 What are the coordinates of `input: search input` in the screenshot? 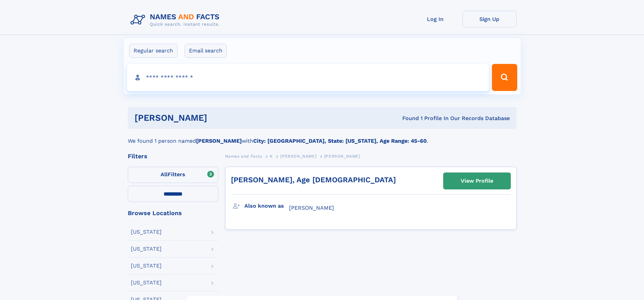 It's located at (308, 78).